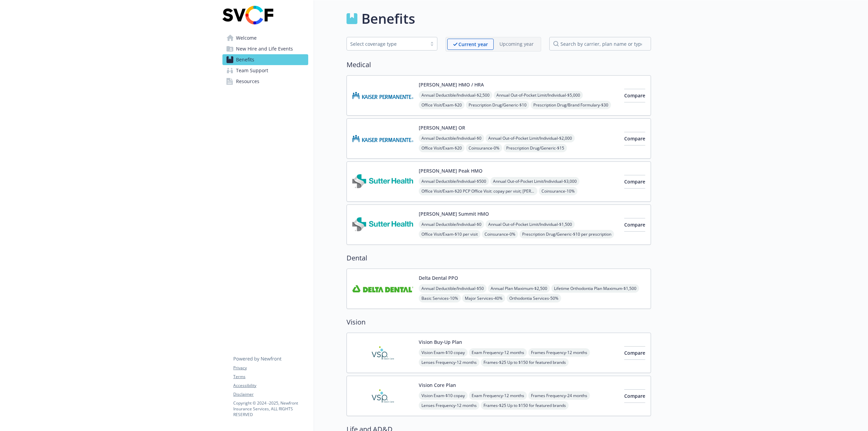  Describe the element at coordinates (383, 138) in the screenshot. I see `img: Kaiser Foundation Health Plan of the Northwest carrier logo` at that location.